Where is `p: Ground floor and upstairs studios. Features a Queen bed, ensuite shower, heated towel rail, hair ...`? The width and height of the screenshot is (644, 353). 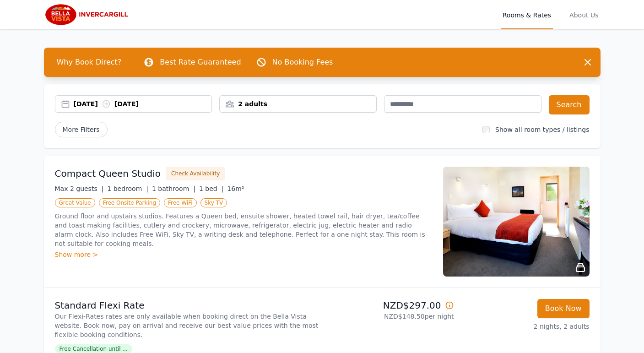 p: Ground floor and upstairs studios. Features a Queen bed, ensuite shower, heated towel rail, hair ... is located at coordinates (243, 230).